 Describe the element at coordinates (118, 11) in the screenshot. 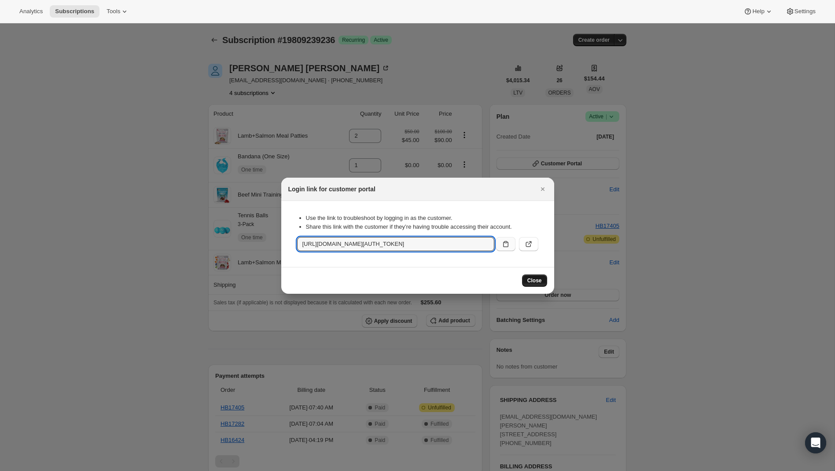

I see `button: Tools` at that location.